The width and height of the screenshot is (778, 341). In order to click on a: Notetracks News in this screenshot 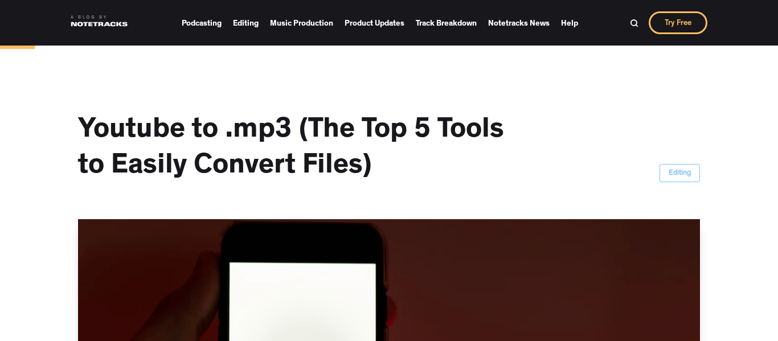, I will do `click(519, 23)`.